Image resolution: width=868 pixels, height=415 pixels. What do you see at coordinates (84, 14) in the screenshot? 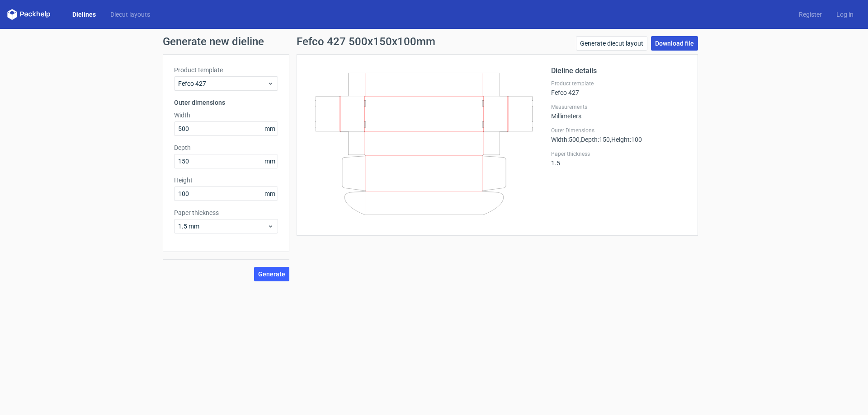
I see `a: Dielines` at bounding box center [84, 14].